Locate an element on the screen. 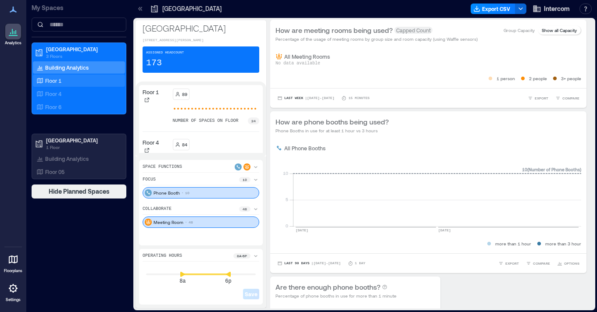 This screenshot has height=312, width=597. p: Floorplans is located at coordinates (13, 271).